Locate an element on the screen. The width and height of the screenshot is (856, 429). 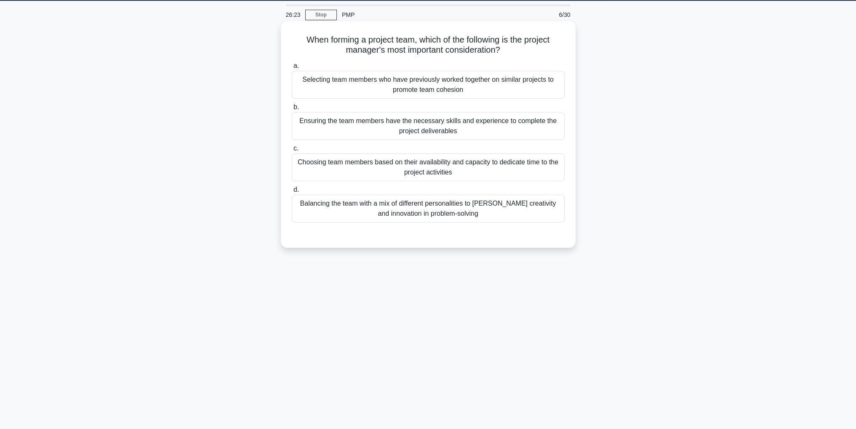
span: a. is located at coordinates (296, 65).